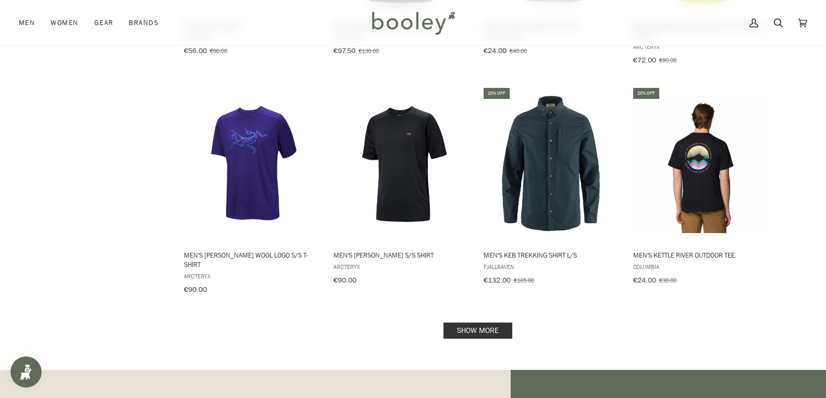 Image resolution: width=826 pixels, height=398 pixels. Describe the element at coordinates (551, 165) in the screenshot. I see `img: Fjallraven Men's Keb Trekking Shirt L/S Dark Navy / Dark Navy - Booley Galway` at that location.